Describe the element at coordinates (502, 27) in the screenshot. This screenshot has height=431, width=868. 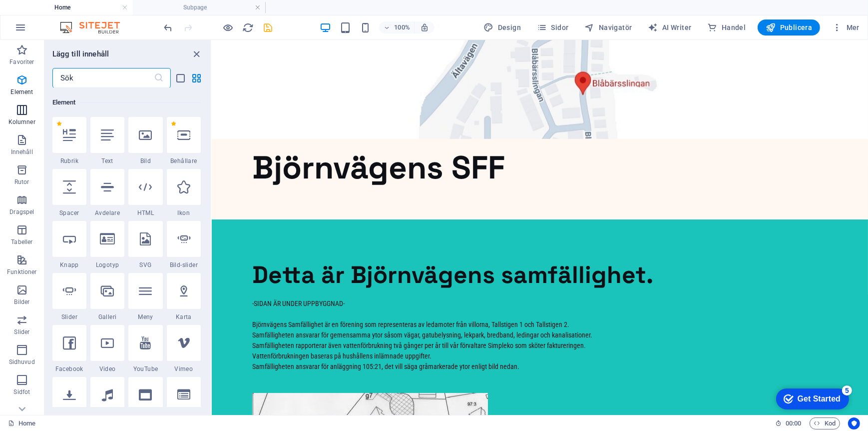
I see `span: Design` at that location.